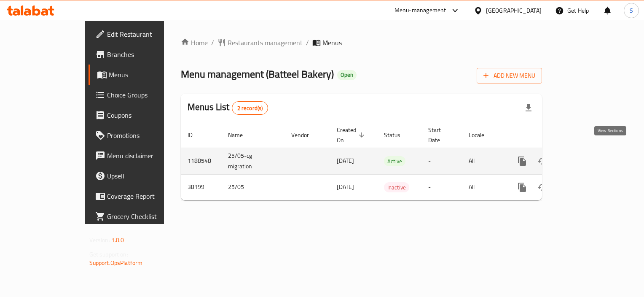  Describe the element at coordinates (390, 161) in the screenshot. I see `table: enhanced table` at that location.